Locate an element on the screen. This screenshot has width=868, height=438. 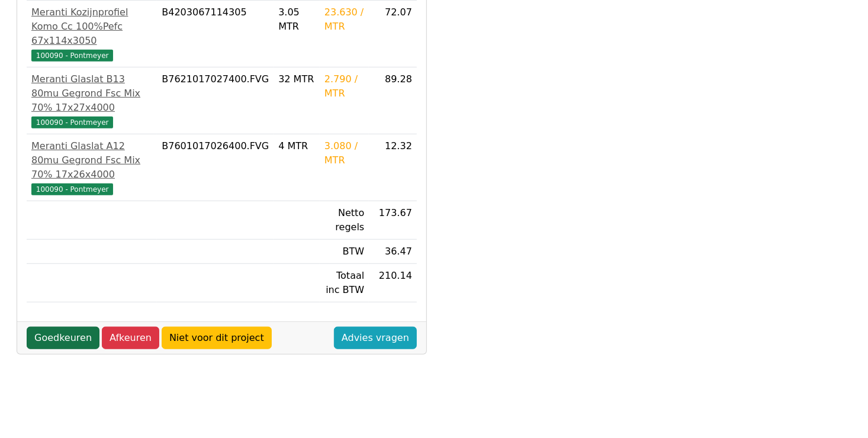
a: Niet voor dit project is located at coordinates (217, 337).